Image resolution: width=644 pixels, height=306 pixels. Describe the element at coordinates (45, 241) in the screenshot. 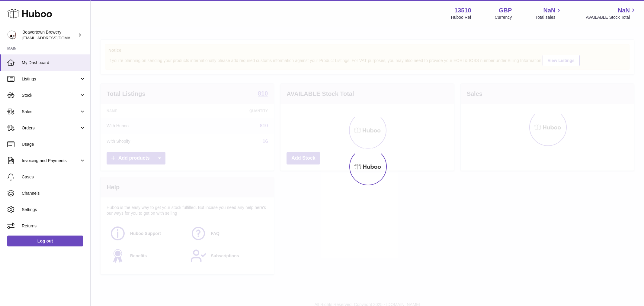

I see `a: Log out` at that location.